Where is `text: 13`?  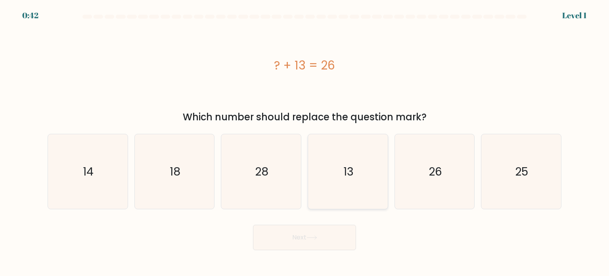
text: 13 is located at coordinates (349, 171).